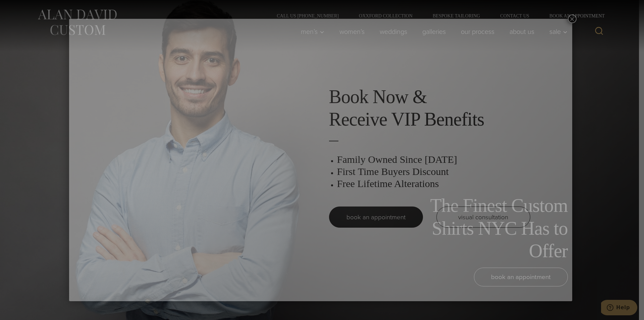 Image resolution: width=644 pixels, height=320 pixels. Describe the element at coordinates (433, 171) in the screenshot. I see `h3: First Time Buyers Discount` at that location.